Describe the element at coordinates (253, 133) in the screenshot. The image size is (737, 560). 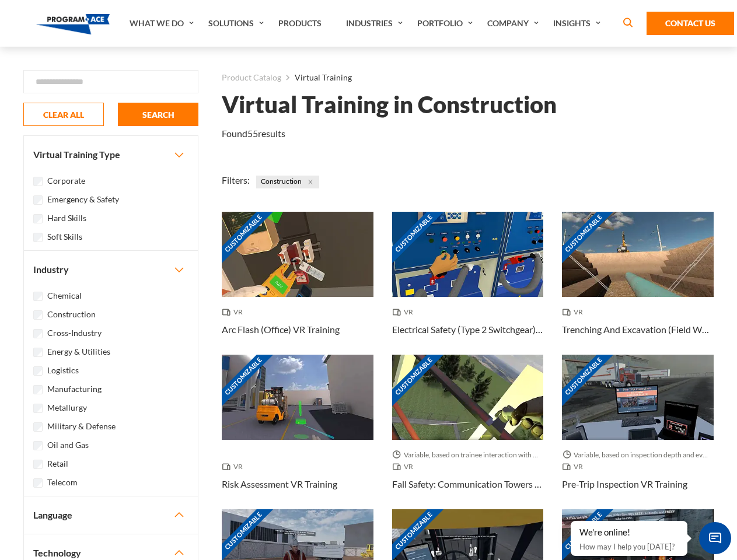
I see `em: 55` at that location.